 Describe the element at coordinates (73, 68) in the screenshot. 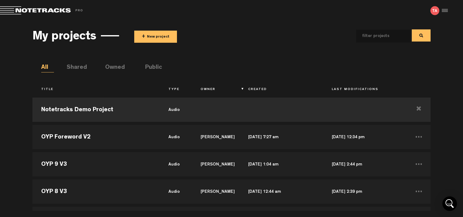

I see `li: Shared` at that location.